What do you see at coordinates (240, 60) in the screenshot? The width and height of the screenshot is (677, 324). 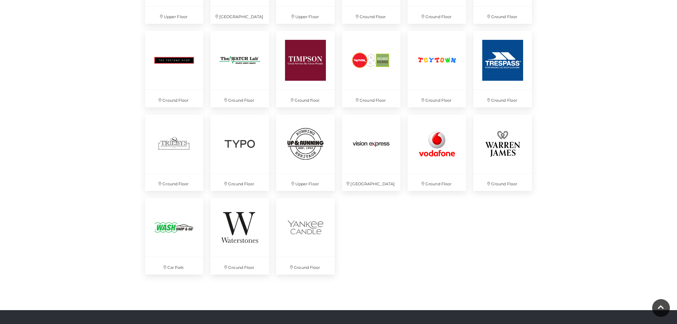 I see `img: The Watch Lab at Festival Place, Basingstoke.` at bounding box center [240, 60].